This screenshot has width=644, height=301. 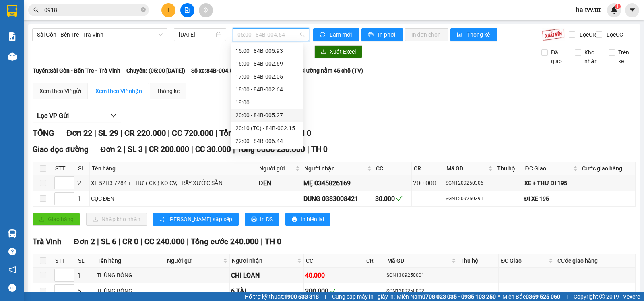 I want to click on div: CHI LOAN, so click(x=266, y=275).